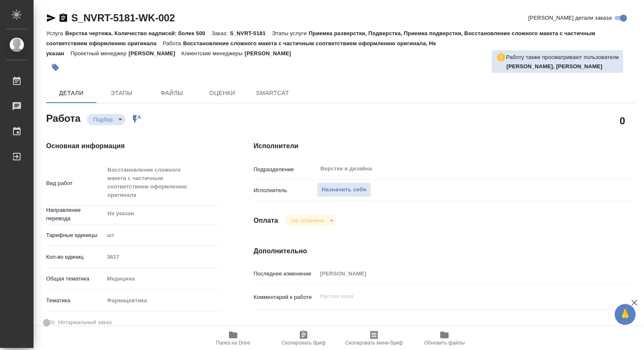 This screenshot has width=644, height=350. Describe the element at coordinates (75, 214) in the screenshot. I see `p: Направление перевода` at that location.